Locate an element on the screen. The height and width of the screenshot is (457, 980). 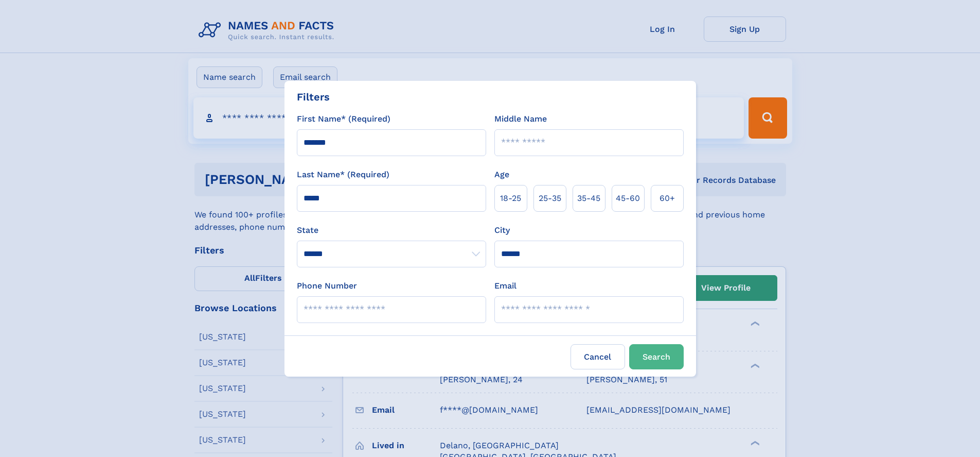
span: 25‑35 is located at coordinates (550, 199).